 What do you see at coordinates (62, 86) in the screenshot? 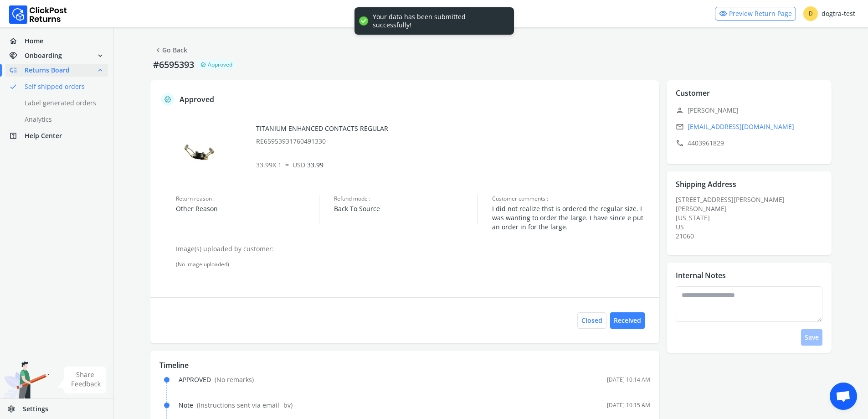
I see `a: doneSelf shipped orders` at bounding box center [62, 86].